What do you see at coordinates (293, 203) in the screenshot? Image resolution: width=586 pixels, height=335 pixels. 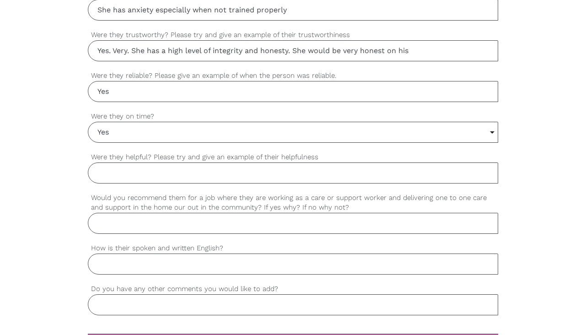 I see `label: Would you recommend them for a job where they are working as a care or support worker and deliver...` at bounding box center [293, 203].